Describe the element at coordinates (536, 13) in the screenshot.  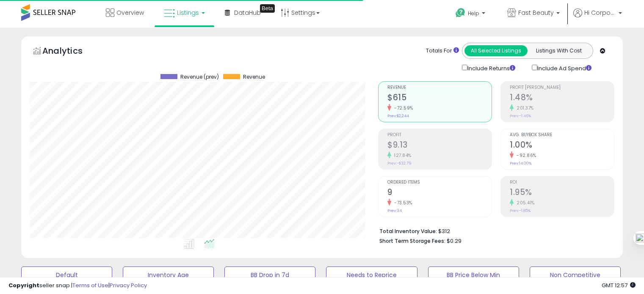
I see `span: Fast Beauty` at that location.